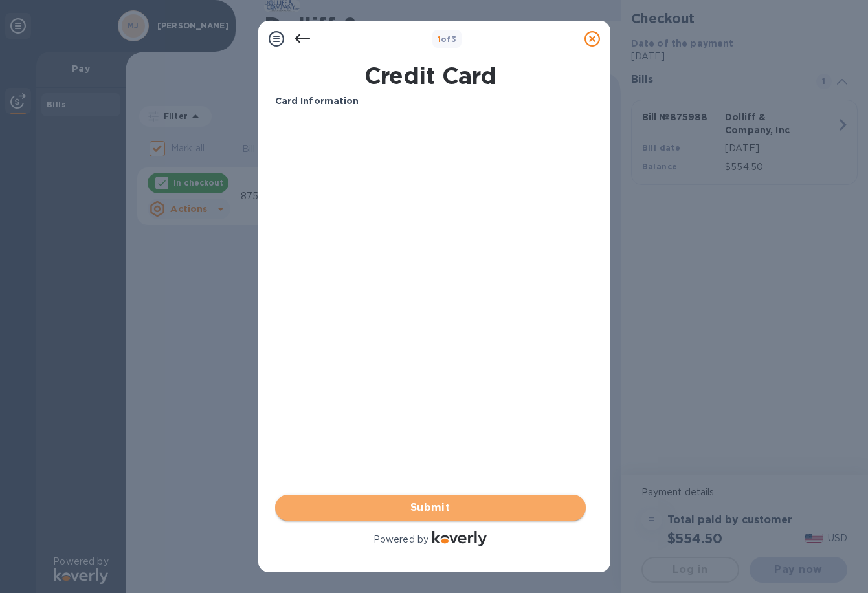 This screenshot has height=593, width=868. Describe the element at coordinates (431, 508) in the screenshot. I see `span: Submit` at that location.